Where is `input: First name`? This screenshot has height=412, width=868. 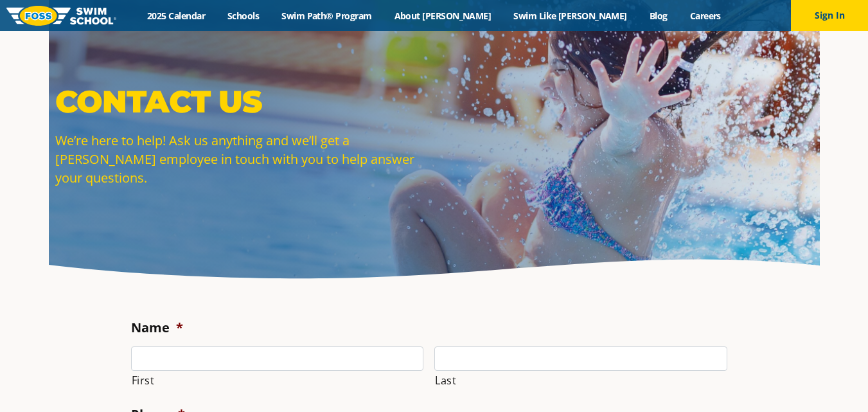 input: First name is located at coordinates (278, 358).